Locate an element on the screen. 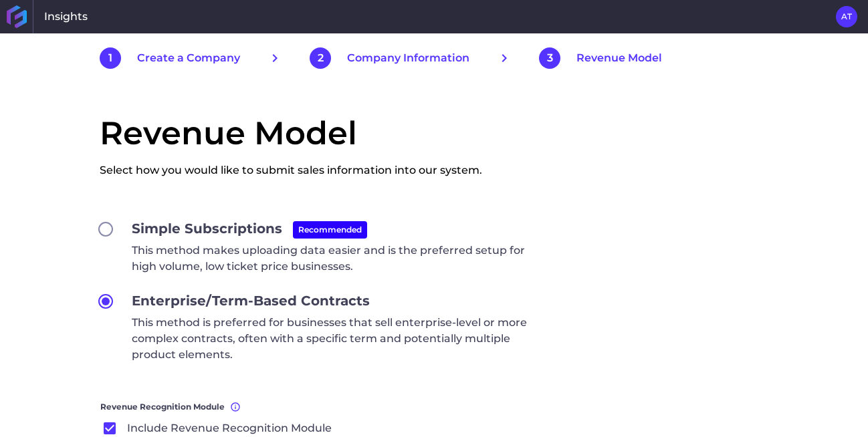 Image resolution: width=868 pixels, height=437 pixels. label: This method is preferred for businesses that sell enterprise-level or more complex contracts, oft... is located at coordinates (337, 327).